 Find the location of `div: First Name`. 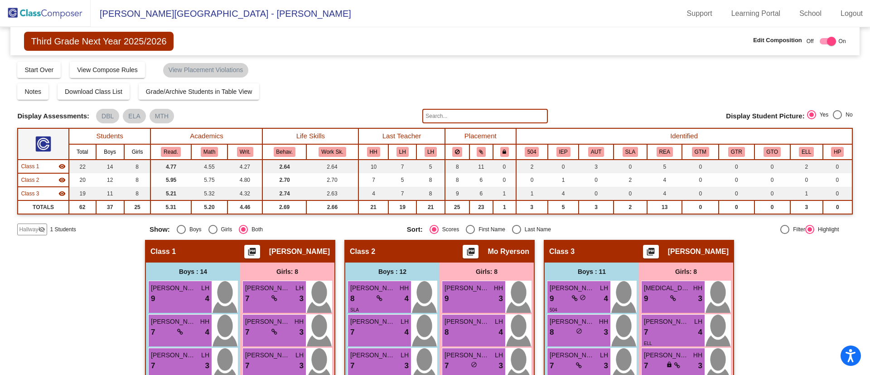

div: First Name is located at coordinates (490, 229).